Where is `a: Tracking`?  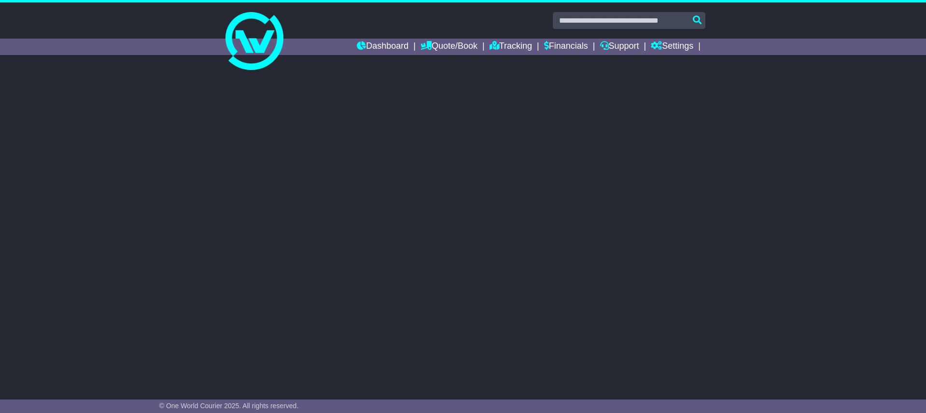
a: Tracking is located at coordinates (511, 47).